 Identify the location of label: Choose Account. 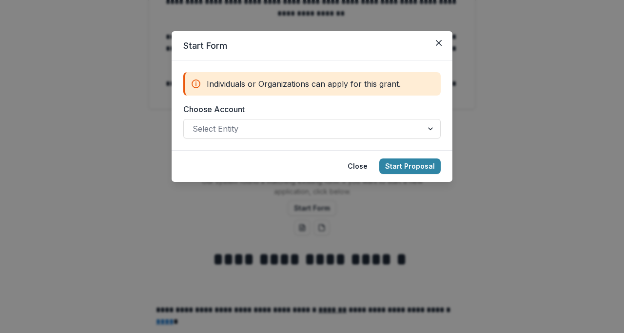
(309, 109).